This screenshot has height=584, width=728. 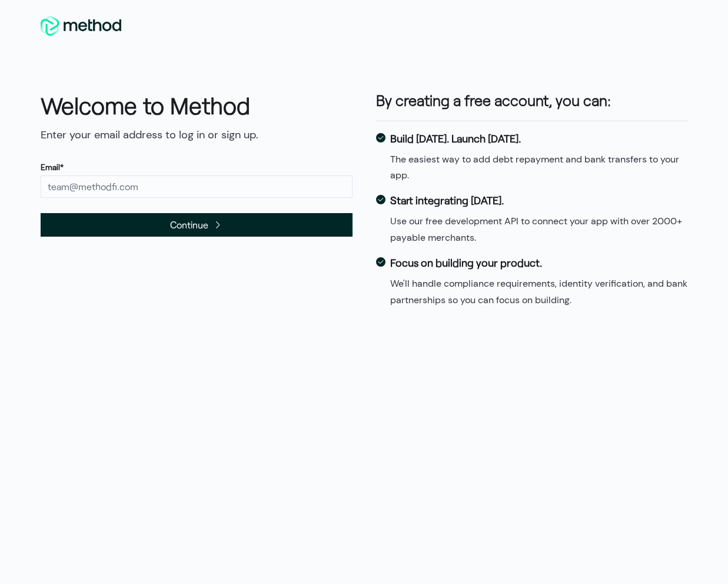 I want to click on span: Continue, so click(x=189, y=224).